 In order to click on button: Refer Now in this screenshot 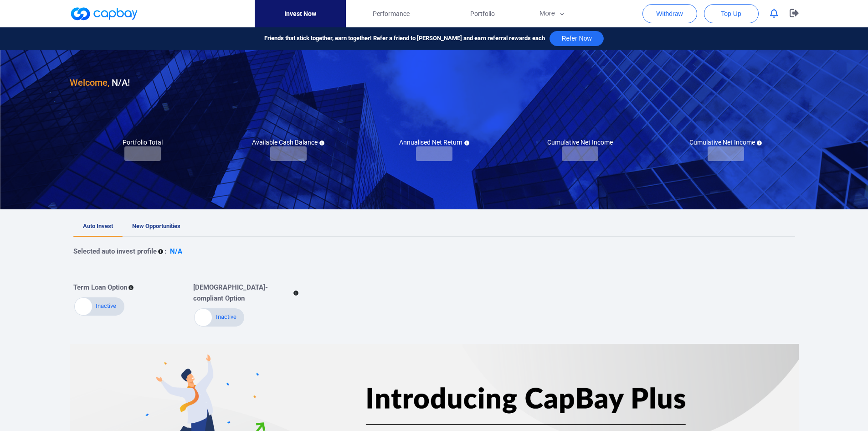, I will do `click(577, 38)`.